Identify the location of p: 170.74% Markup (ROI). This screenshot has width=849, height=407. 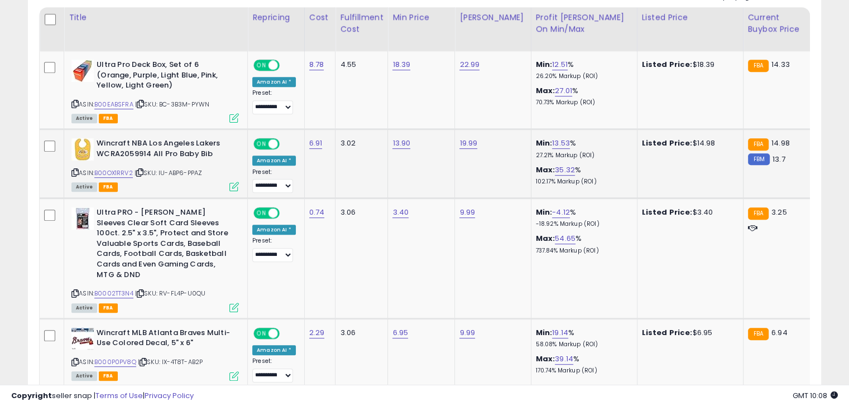
(582, 371).